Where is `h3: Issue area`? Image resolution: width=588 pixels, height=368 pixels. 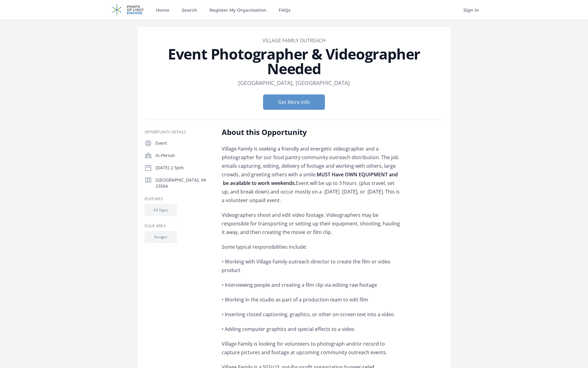 h3: Issue area is located at coordinates (178, 226).